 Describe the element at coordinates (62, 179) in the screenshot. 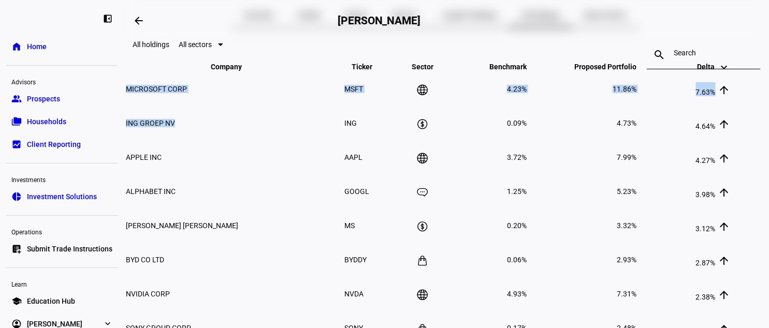

I see `div: Investments` at that location.